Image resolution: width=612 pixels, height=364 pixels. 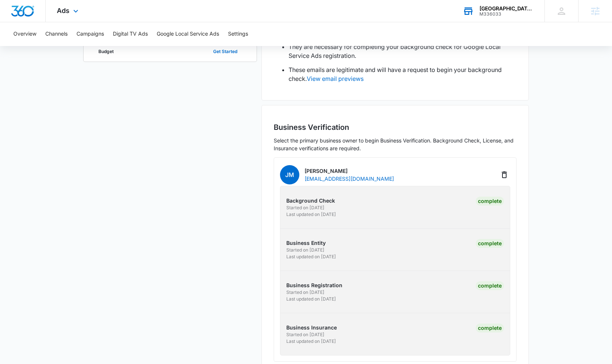 I want to click on button: Campaigns, so click(x=90, y=34).